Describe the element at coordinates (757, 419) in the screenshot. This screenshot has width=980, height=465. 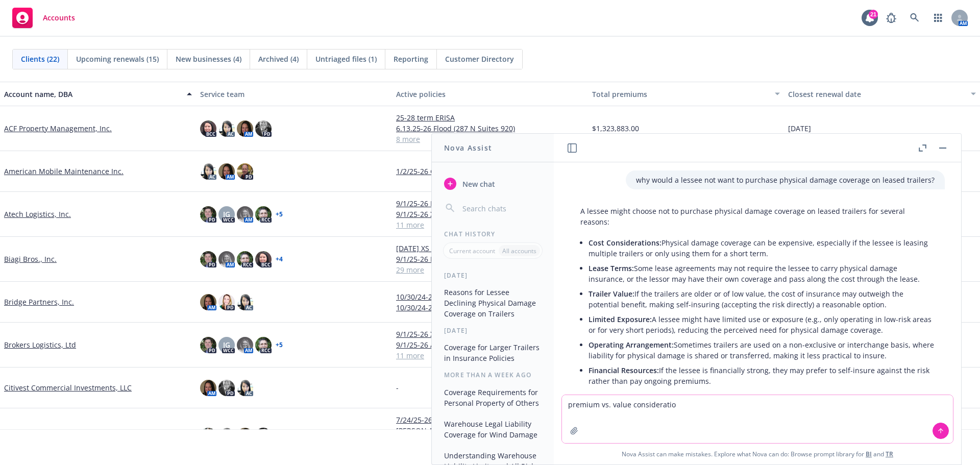
I see `textarea: premium vs. value consideratio` at that location.